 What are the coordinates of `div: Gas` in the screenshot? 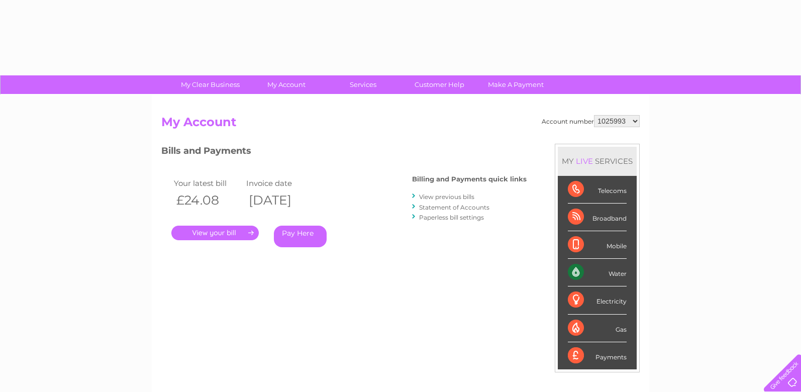 It's located at (597, 328).